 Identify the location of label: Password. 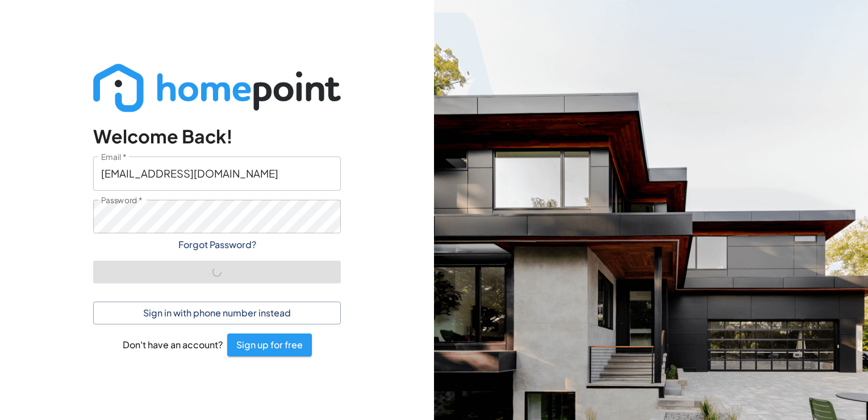
(122, 200).